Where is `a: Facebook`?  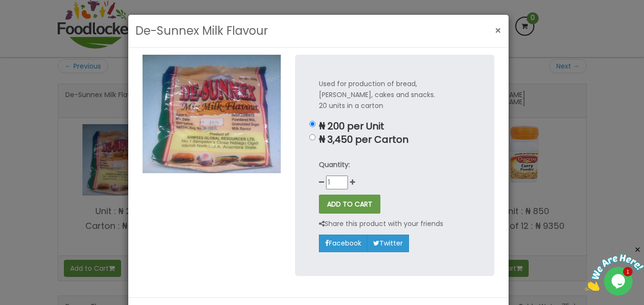
a: Facebook is located at coordinates (344, 243).